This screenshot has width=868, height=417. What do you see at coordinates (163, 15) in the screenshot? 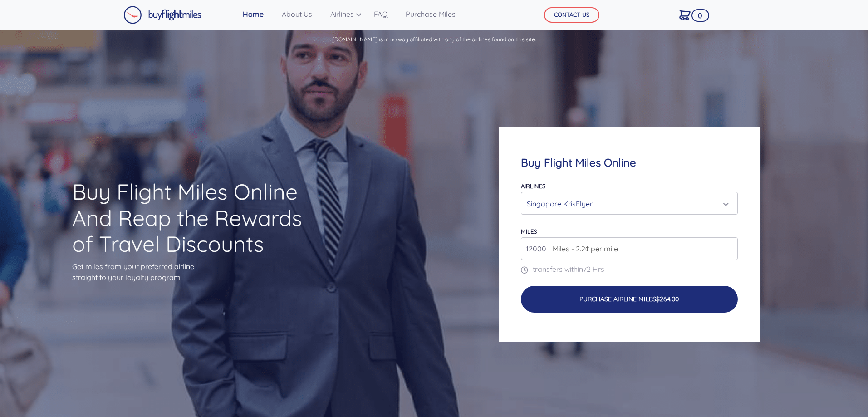
I see `img: Buy Flight Miles Logo` at bounding box center [163, 15].